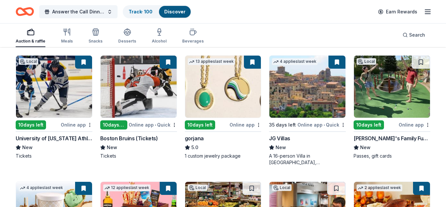 The width and height of the screenshot is (446, 207). Describe the element at coordinates (392, 156) in the screenshot. I see `div: Passes, gift cards` at that location.